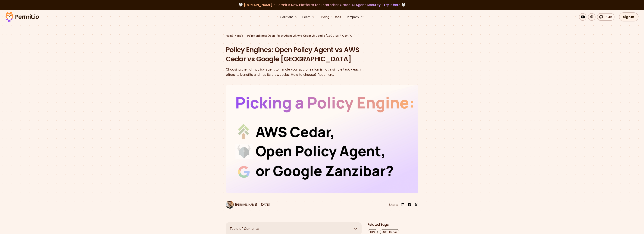 Image resolution: width=644 pixels, height=234 pixels. I want to click on a: Docs, so click(337, 17).